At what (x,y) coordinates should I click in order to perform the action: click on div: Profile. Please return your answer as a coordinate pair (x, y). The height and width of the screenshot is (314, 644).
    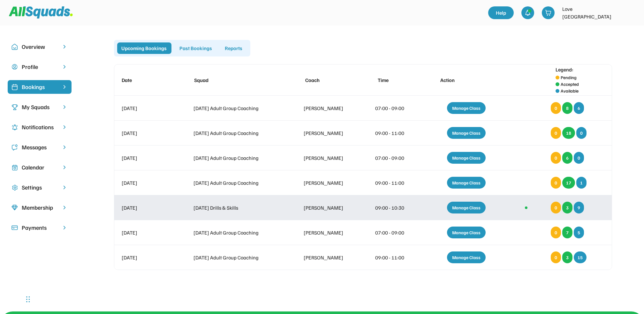
    Looking at the image, I should click on (39, 67).